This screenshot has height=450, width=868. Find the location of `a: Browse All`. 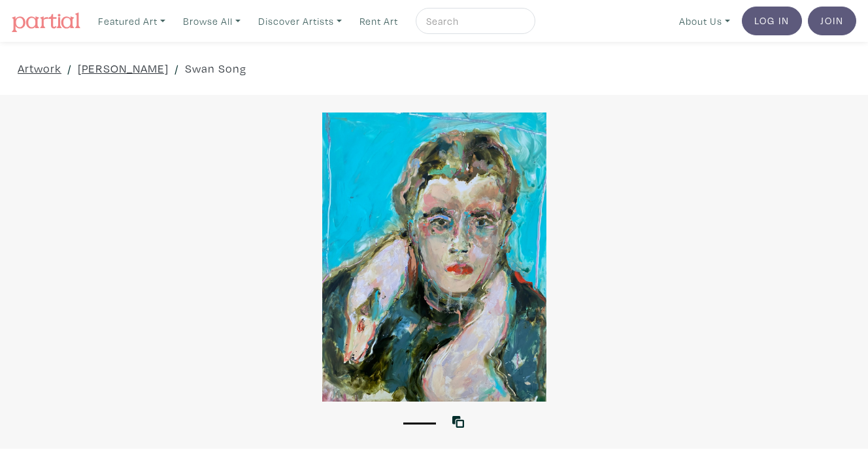

a: Browse All is located at coordinates (212, 21).